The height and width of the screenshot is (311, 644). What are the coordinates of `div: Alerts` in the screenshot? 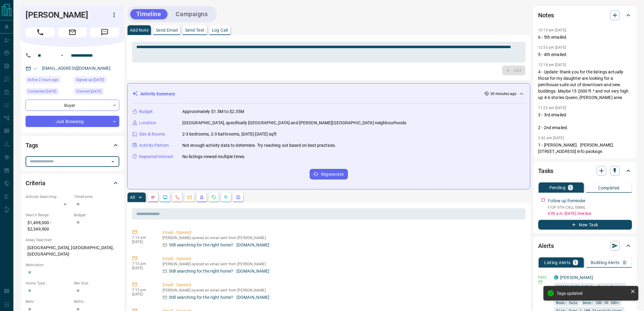 It's located at (585, 246).